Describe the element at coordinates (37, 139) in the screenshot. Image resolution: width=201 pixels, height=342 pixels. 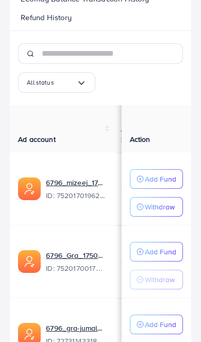
I see `span: Ad account` at that location.